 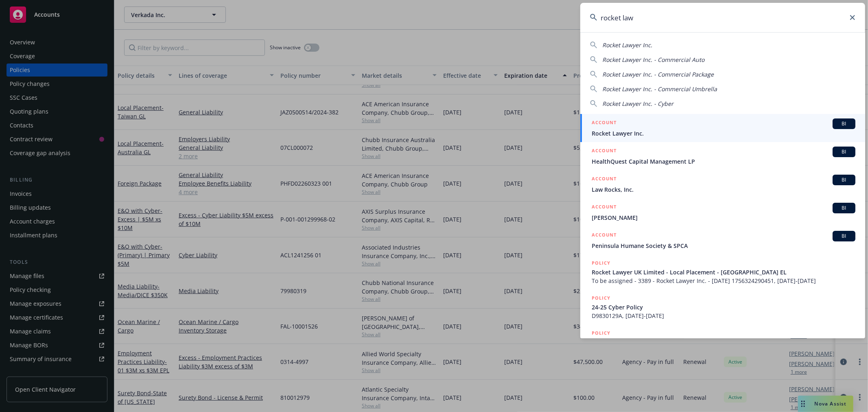 What do you see at coordinates (723, 128) in the screenshot?
I see `a: ACCOUNTBIRocket Lawyer Inc.` at bounding box center [723, 128].